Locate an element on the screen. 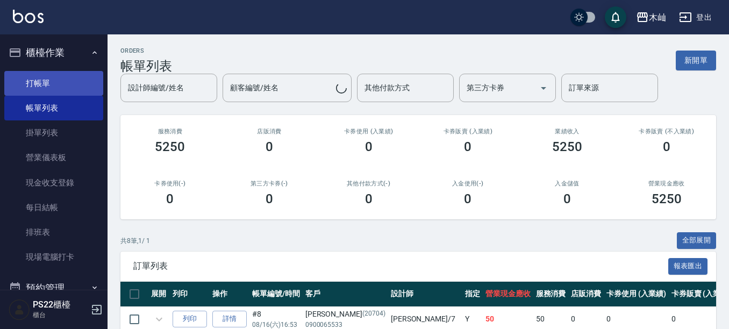  th: 展開 is located at coordinates (159, 294).